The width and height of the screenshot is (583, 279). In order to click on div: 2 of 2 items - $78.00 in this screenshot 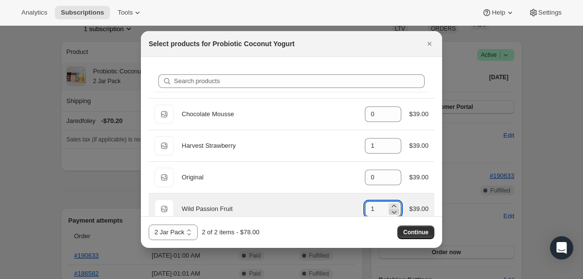, I will do `click(230, 232)`.